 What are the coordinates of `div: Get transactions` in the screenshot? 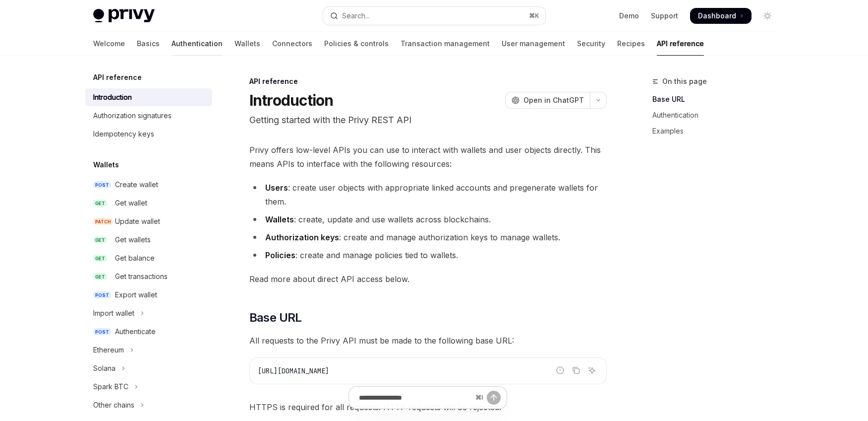 It's located at (141, 276).